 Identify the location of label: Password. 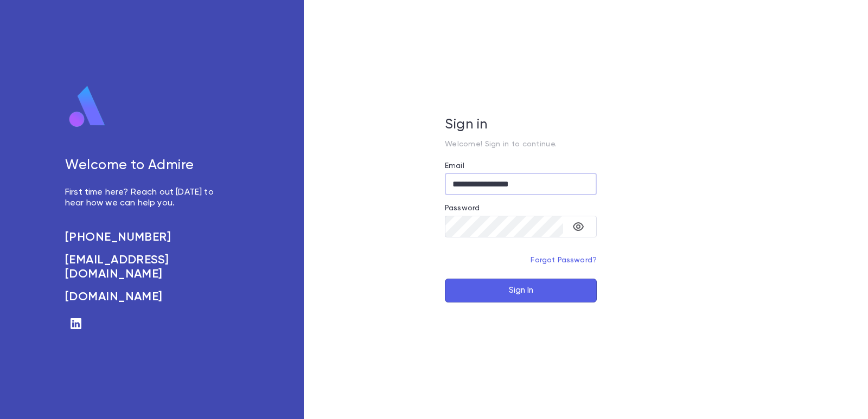
(462, 208).